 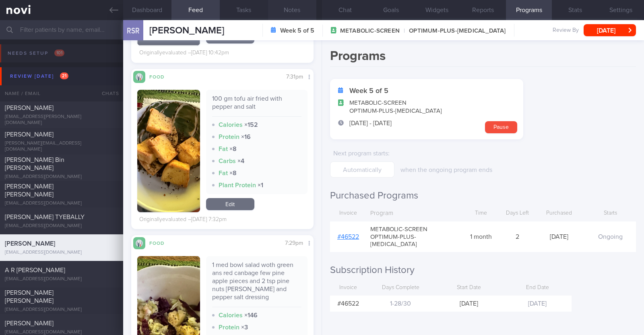 I want to click on a: #46522, so click(x=349, y=237).